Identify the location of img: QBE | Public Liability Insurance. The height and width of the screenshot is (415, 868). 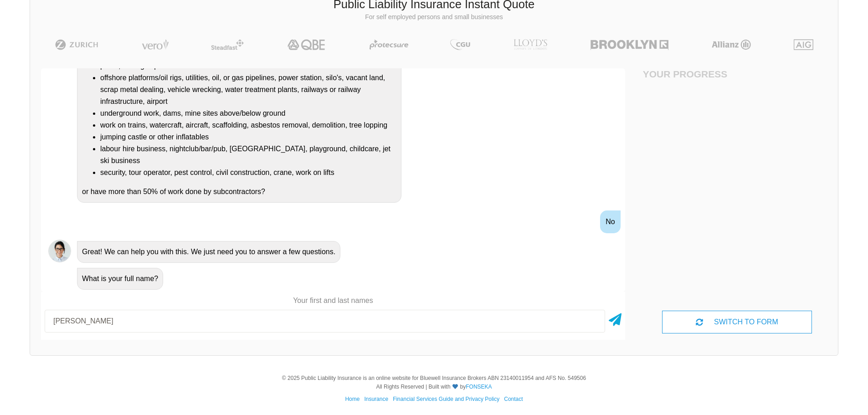
(307, 45).